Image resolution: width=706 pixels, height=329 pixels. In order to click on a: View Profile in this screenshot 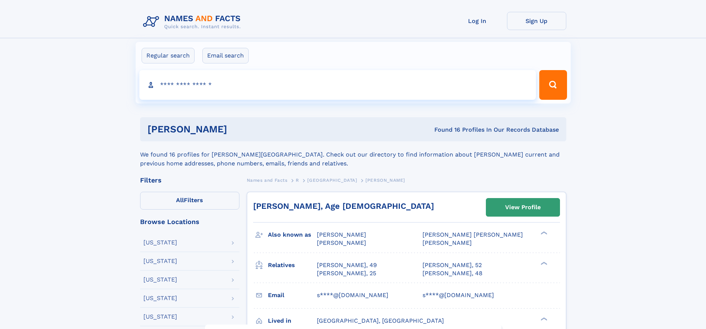, I will do `click(523, 207)`.